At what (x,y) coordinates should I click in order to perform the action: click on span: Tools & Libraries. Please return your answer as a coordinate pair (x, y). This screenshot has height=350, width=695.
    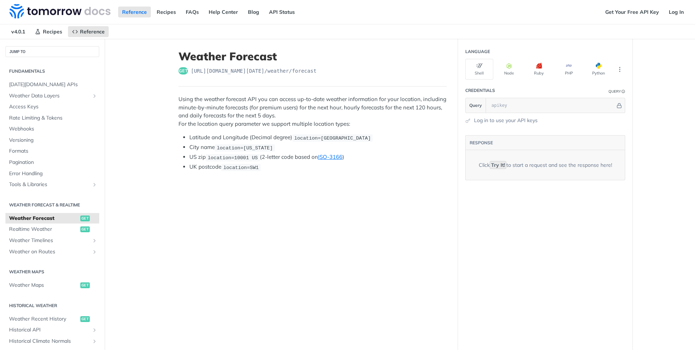
    Looking at the image, I should click on (49, 185).